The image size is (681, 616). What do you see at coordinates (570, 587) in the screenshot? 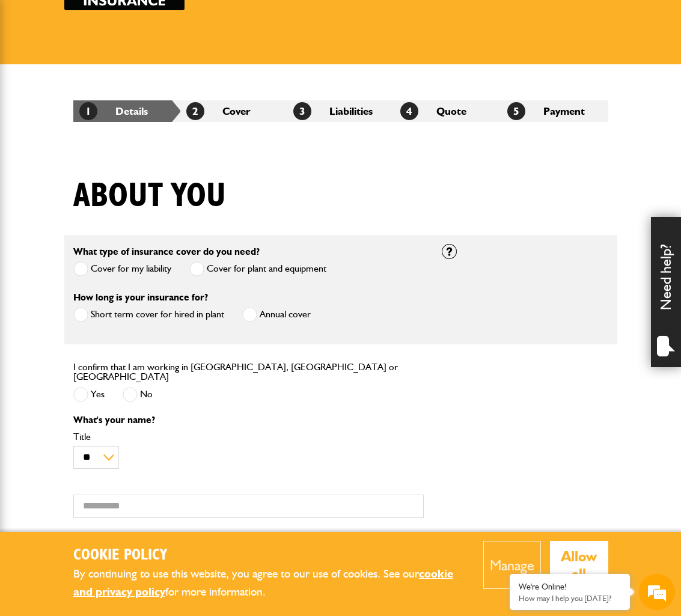
I see `div: We're Online!` at bounding box center [570, 587].